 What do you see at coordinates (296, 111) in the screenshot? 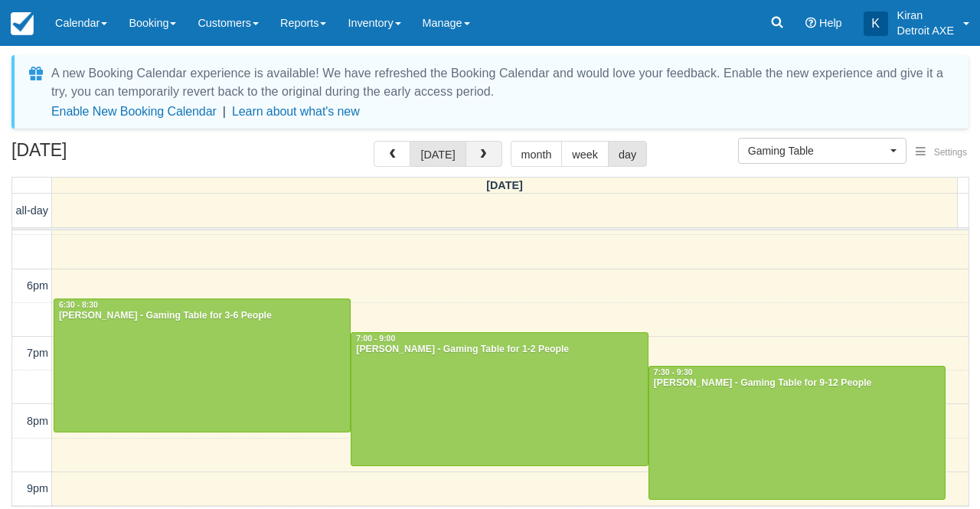
I see `a: Learn about what's new` at bounding box center [296, 111].